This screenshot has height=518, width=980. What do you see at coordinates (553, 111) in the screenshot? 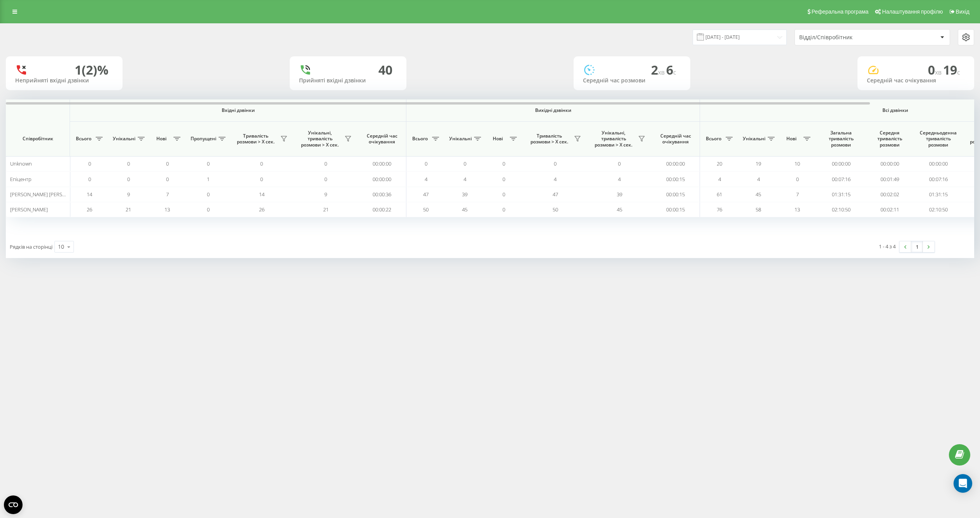
I see `span: Вихідні дзвінки` at bounding box center [553, 111].